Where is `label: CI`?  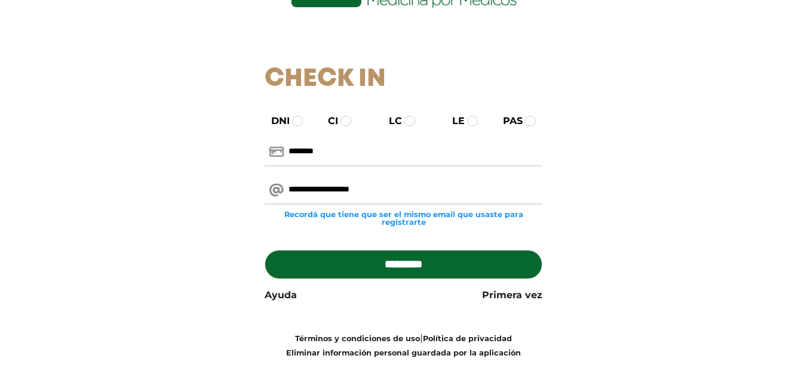 label: CI is located at coordinates (327, 121).